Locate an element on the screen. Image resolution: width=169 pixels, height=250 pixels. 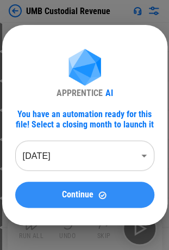
img: Continue is located at coordinates (102, 195).